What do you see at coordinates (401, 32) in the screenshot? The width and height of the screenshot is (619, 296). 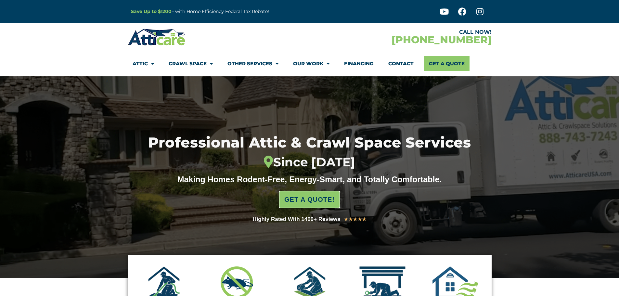 I see `div: CALL NOW!` at bounding box center [401, 32].